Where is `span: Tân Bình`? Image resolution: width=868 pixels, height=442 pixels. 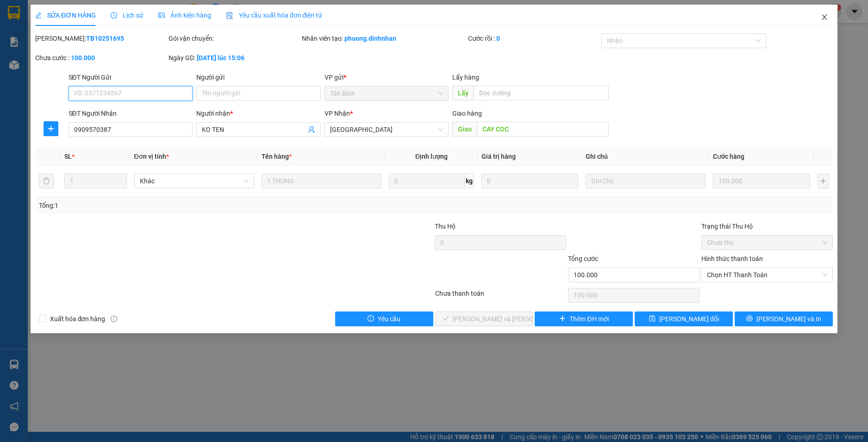 span: Tân Bình is located at coordinates (387, 93).